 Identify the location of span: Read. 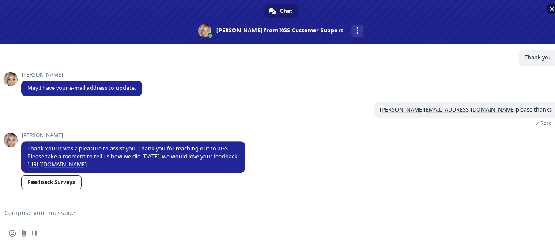
(547, 123).